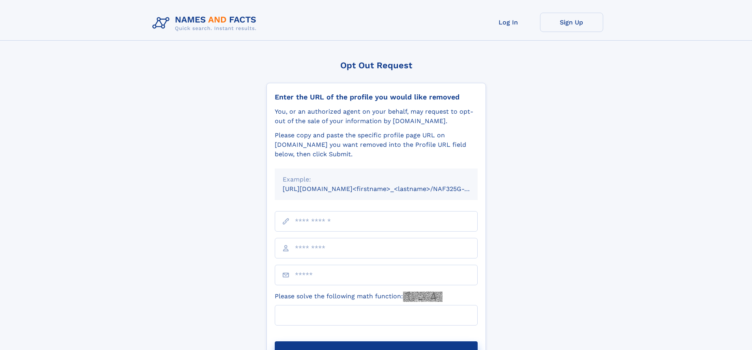  I want to click on label: Please solve the following math function:, so click(359, 297).